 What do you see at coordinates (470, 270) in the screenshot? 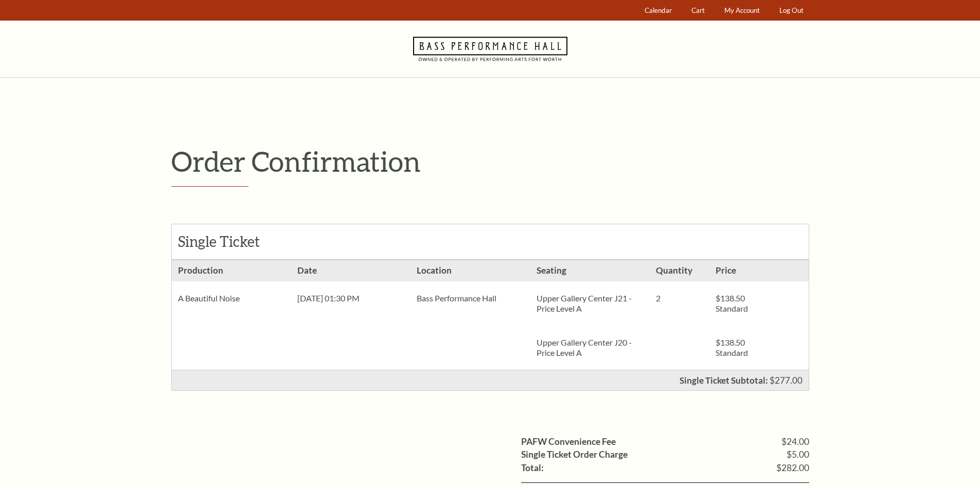
I see `h3: Location` at bounding box center [470, 270].